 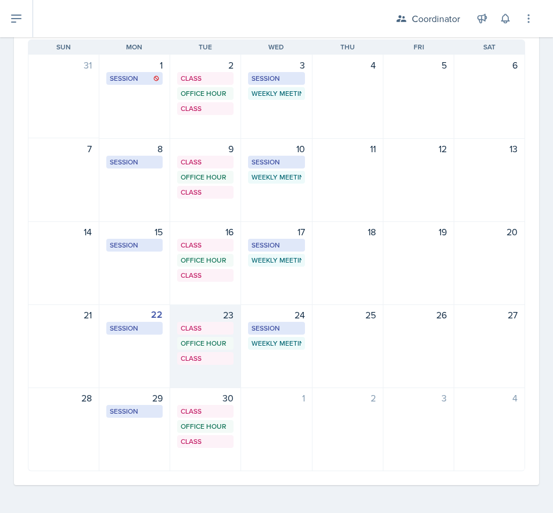 I want to click on span: Mon, so click(x=134, y=47).